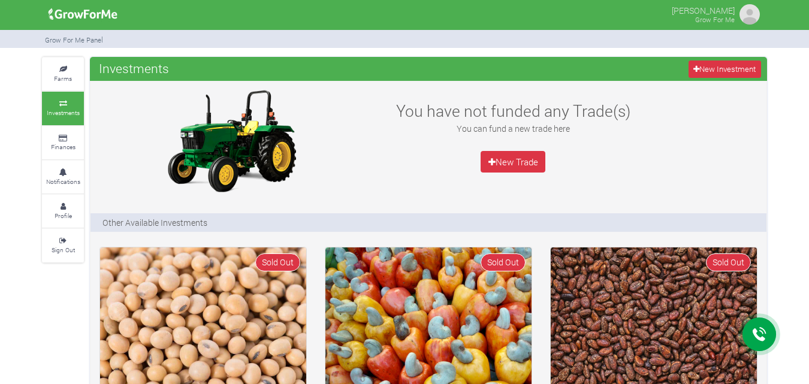 The width and height of the screenshot is (809, 384). I want to click on small: Profile, so click(63, 216).